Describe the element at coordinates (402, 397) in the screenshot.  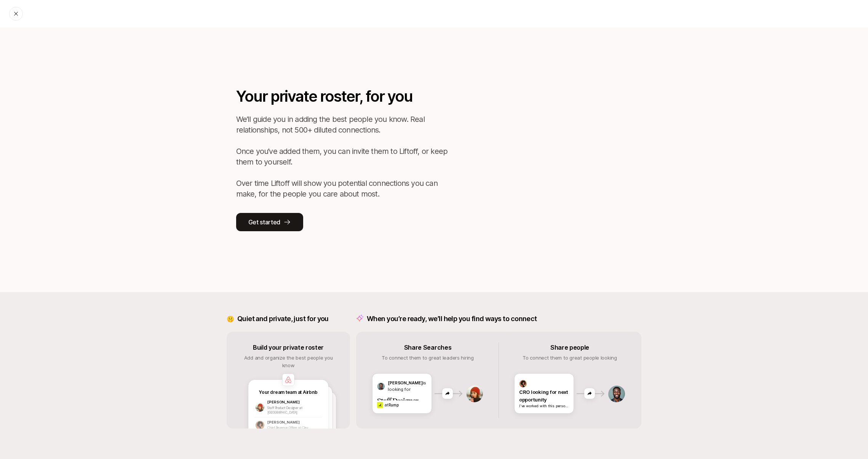
I see `p: Staff Designer` at that location.